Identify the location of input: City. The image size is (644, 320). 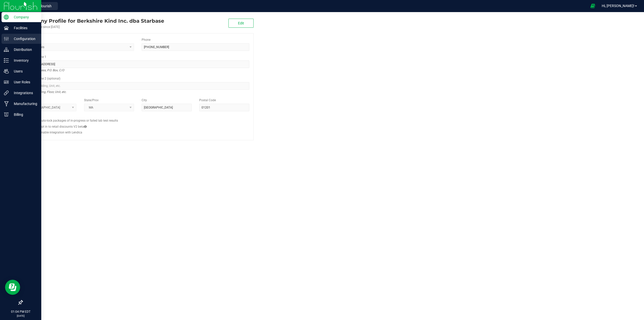
(166, 108).